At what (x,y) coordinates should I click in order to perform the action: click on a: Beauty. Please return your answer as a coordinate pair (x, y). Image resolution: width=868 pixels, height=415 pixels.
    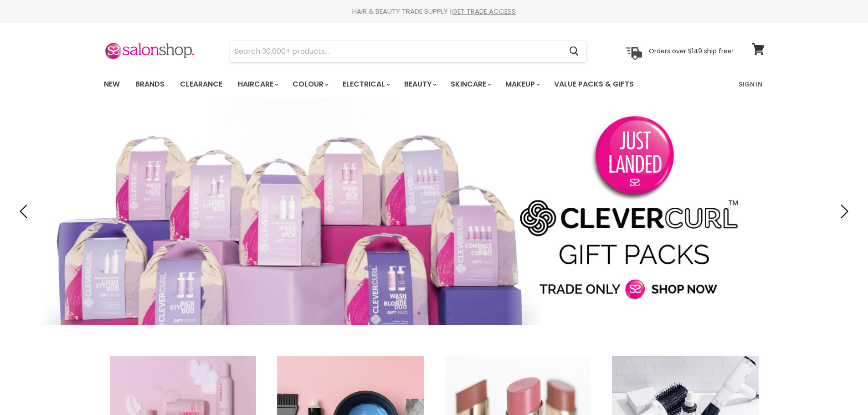
    Looking at the image, I should click on (419, 84).